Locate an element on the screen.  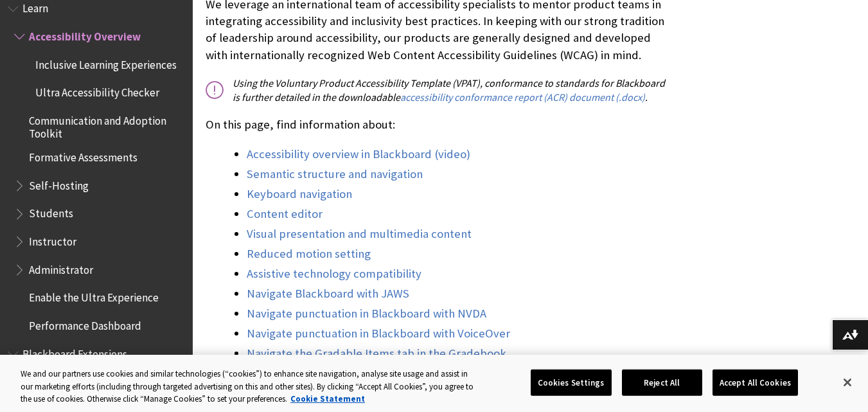
a: Semantic structure and navigation is located at coordinates (334, 174).